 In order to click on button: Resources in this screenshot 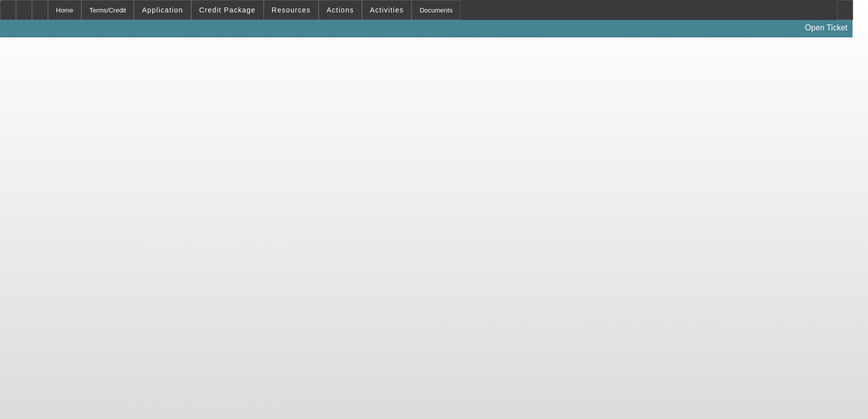, I will do `click(291, 10)`.